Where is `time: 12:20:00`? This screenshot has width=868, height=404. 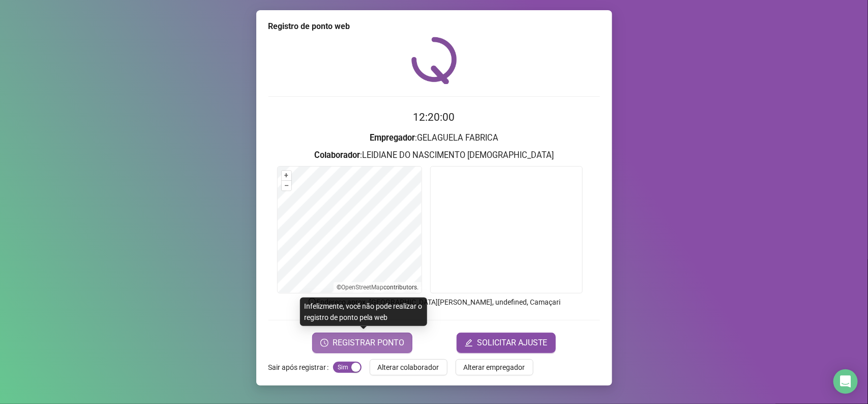 time: 12:20:00 is located at coordinates (434, 117).